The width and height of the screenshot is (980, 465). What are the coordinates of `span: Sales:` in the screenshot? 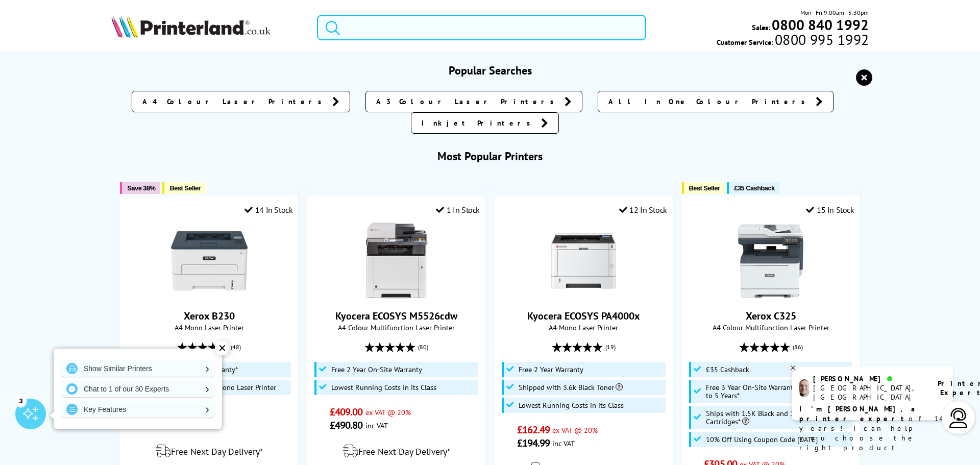 It's located at (761, 27).